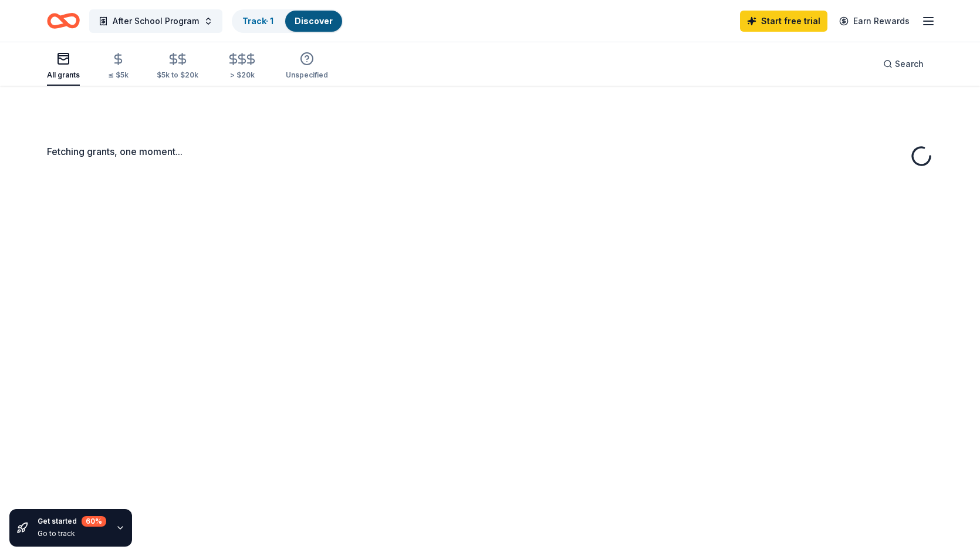 The image size is (980, 556). What do you see at coordinates (241, 66) in the screenshot?
I see `button: > $20k` at bounding box center [241, 66].